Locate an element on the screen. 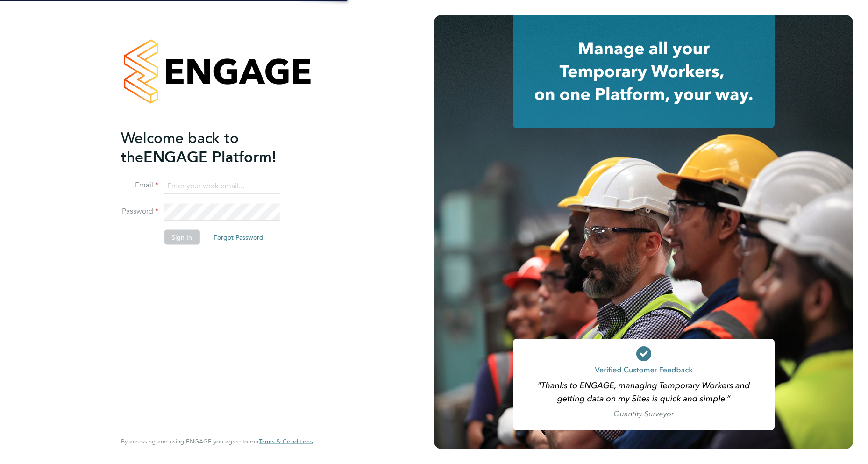  span: By accessing and using ENGAGE you agree to our is located at coordinates (217, 441).